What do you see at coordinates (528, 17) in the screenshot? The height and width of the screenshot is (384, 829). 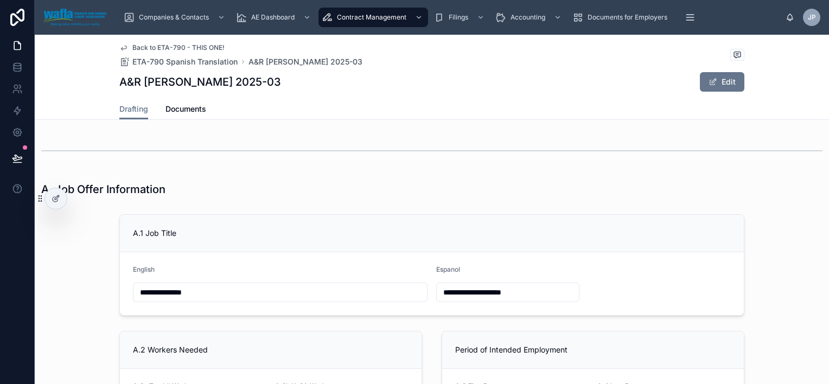 I see `span: Accounting` at bounding box center [528, 17].